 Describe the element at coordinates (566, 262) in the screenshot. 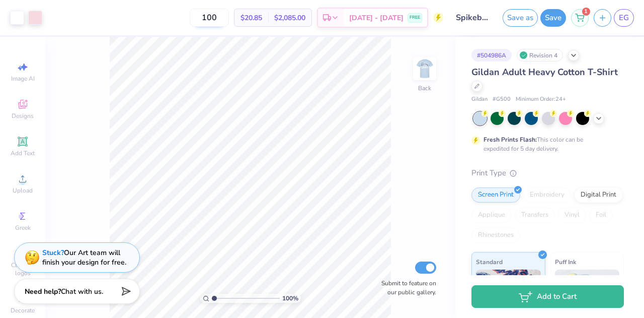

I see `span: Puff Ink` at that location.